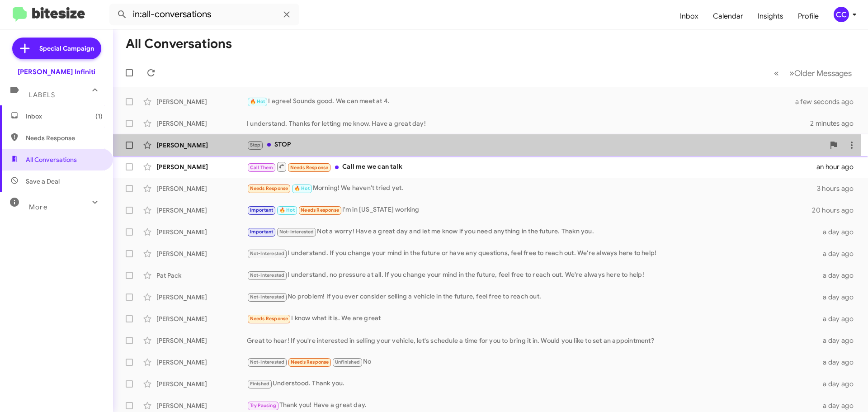 The width and height of the screenshot is (868, 412). I want to click on span: Unfinished, so click(348, 362).